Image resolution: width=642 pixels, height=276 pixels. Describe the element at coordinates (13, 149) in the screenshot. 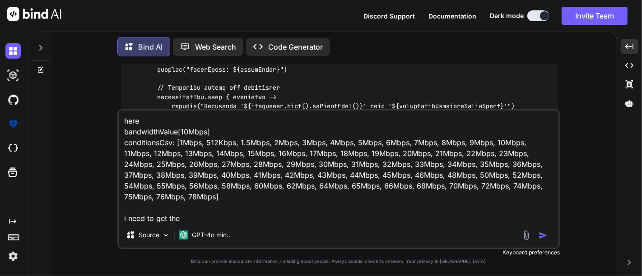

I see `img: cloudideIcon` at that location.